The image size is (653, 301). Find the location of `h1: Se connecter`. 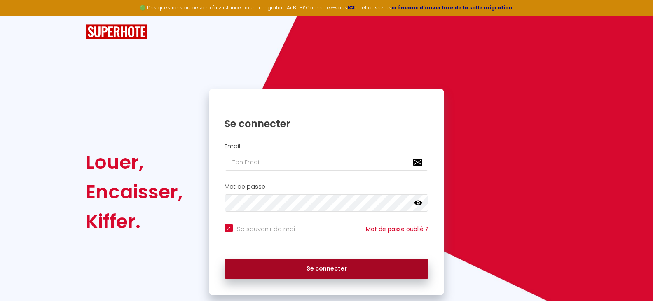

h1: Se connecter is located at coordinates (327, 124).